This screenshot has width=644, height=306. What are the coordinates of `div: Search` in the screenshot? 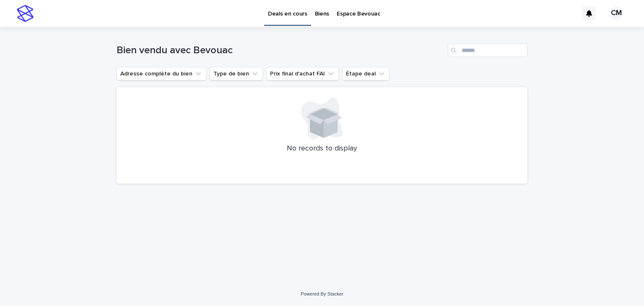 It's located at (487, 50).